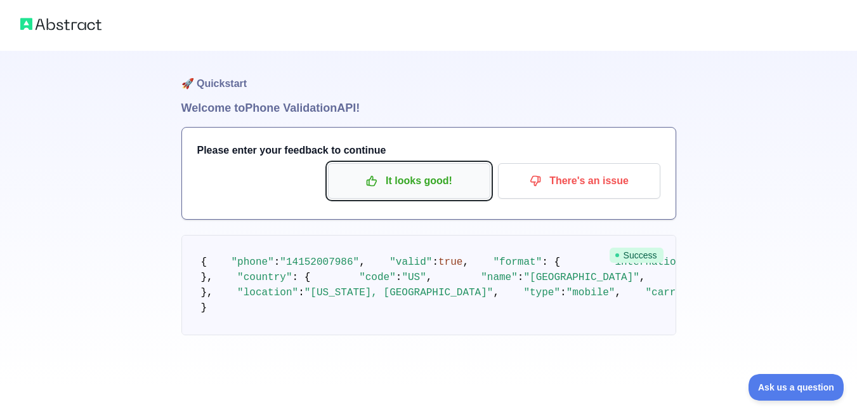 Image resolution: width=857 pixels, height=407 pixels. I want to click on h1: 🚀 Quickstart, so click(429, 75).